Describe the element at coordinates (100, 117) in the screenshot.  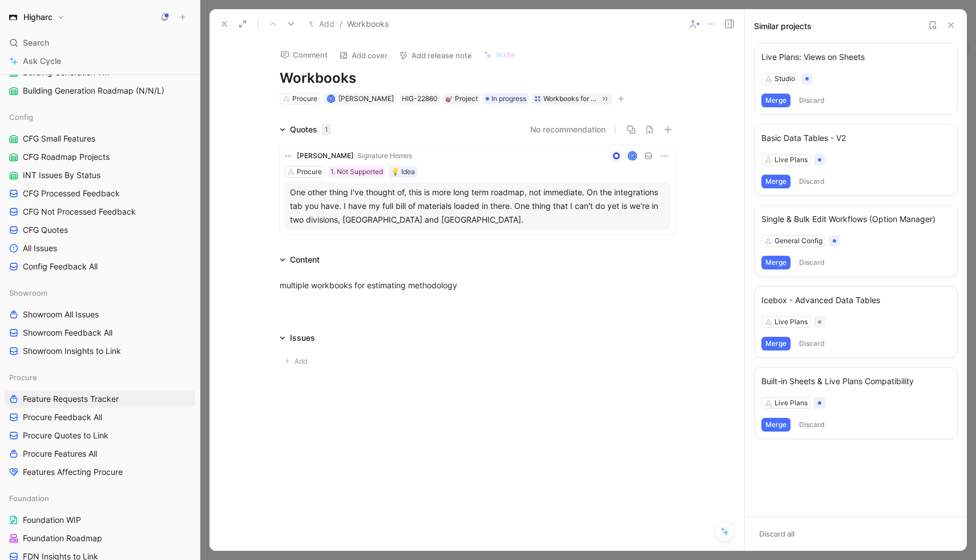
I see `div: Config` at that location.